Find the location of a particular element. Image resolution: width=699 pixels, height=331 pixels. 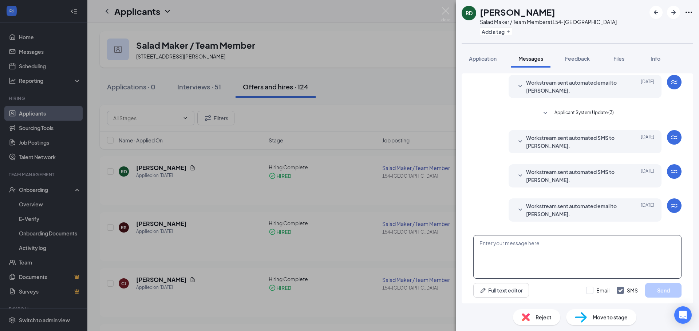

span: Messages is located at coordinates (530, 59).